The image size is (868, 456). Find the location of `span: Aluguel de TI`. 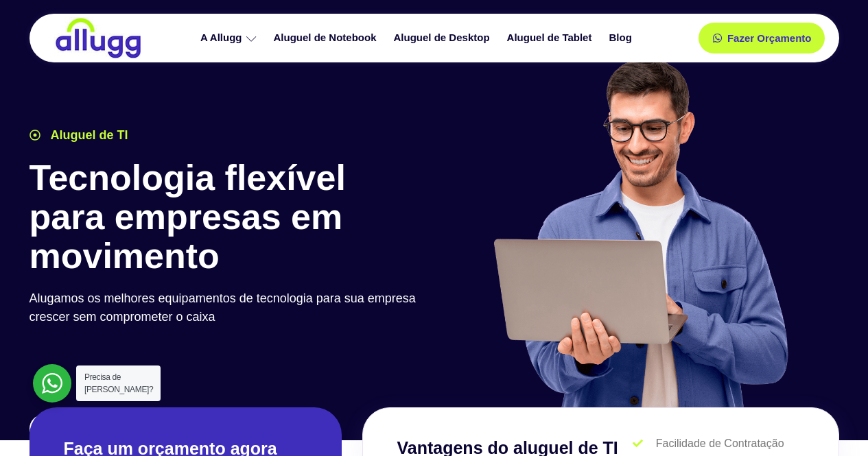

span: Aluguel de TI is located at coordinates (88, 135).